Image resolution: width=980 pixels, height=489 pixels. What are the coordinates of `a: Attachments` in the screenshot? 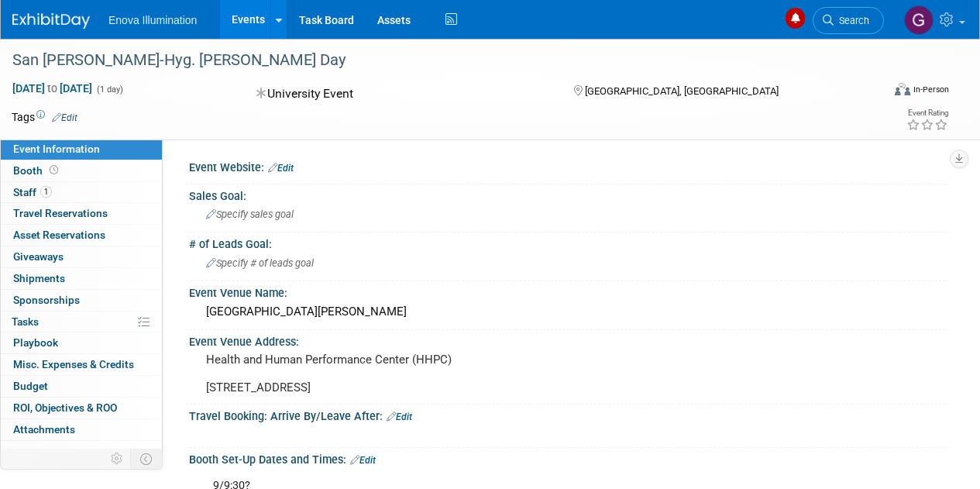 It's located at (81, 429).